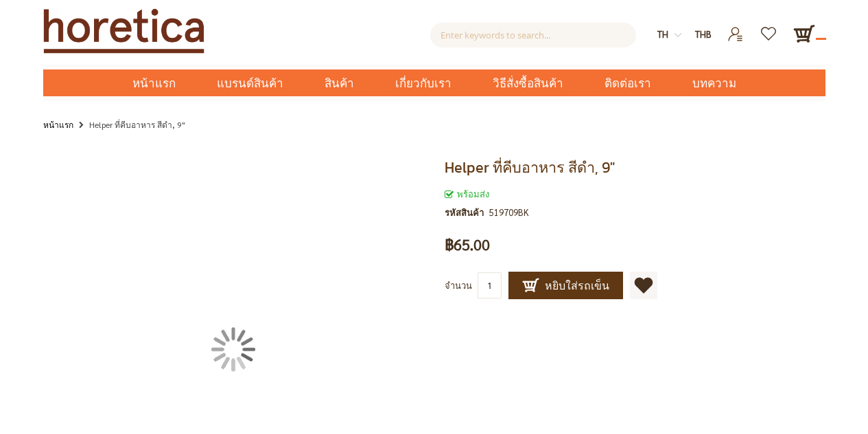 Image resolution: width=868 pixels, height=434 pixels. What do you see at coordinates (130, 125) in the screenshot?
I see `li: Helper ที่คีบอาหาร สีดำ, 9"` at bounding box center [130, 125].